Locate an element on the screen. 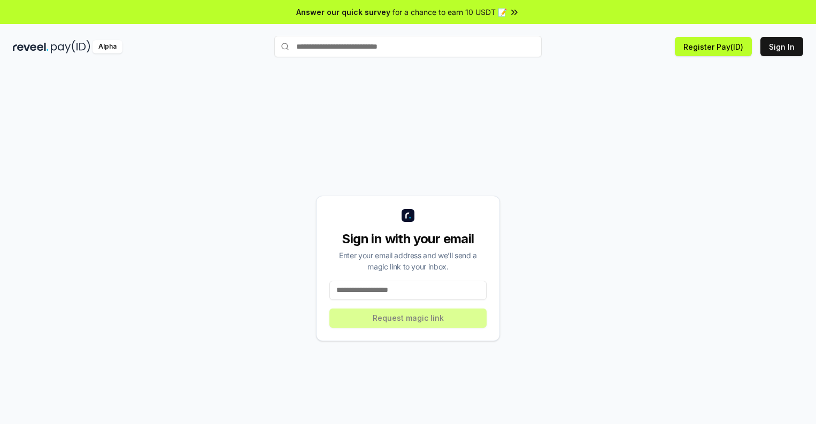 The width and height of the screenshot is (816, 424). img: pay_id is located at coordinates (71, 47).